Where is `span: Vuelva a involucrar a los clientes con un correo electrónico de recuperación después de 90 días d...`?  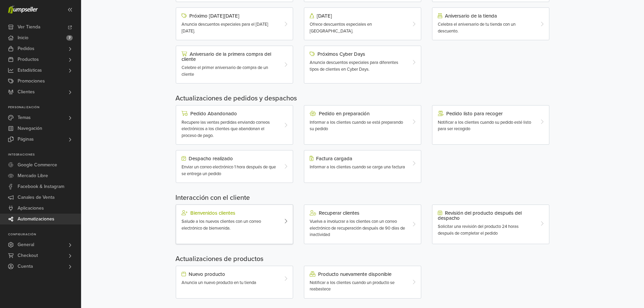 span: Vuelva a involucrar a los clientes con un correo electrónico de recuperación después de 90 días d... is located at coordinates (357, 228).